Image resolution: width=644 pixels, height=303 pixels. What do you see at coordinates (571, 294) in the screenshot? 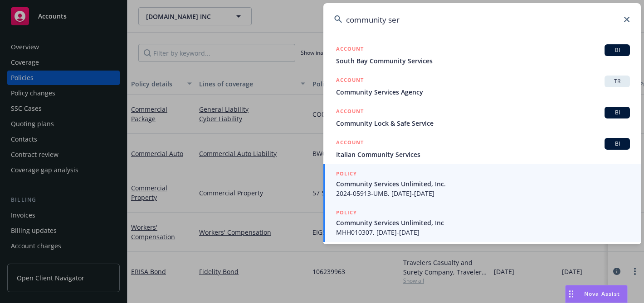
I see `div: Drag to move` at bounding box center [571, 294].